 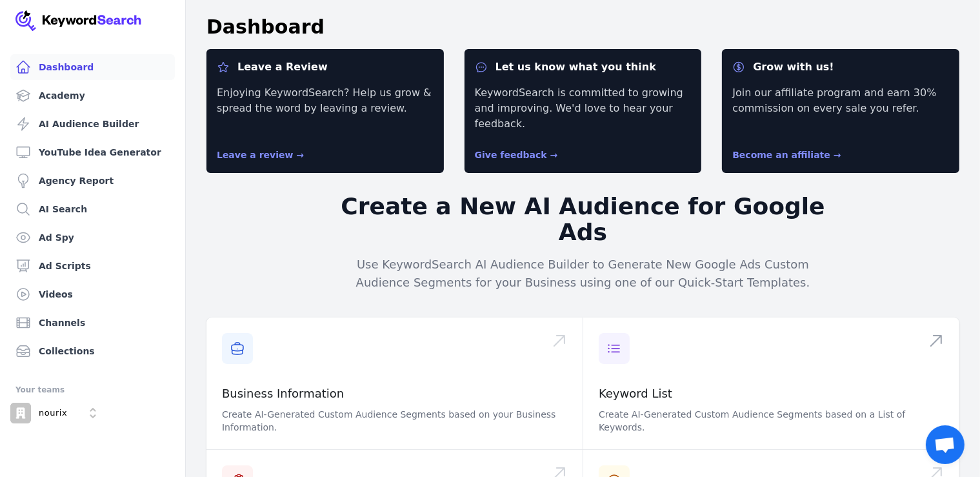 I want to click on a: Give feedback, so click(x=516, y=155).